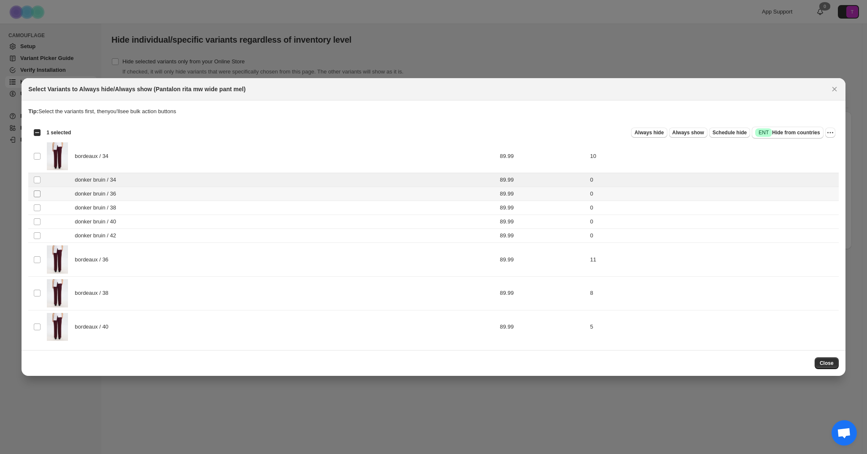 This screenshot has height=454, width=867. Describe the element at coordinates (97, 208) in the screenshot. I see `span: donker bruin / 38` at that location.